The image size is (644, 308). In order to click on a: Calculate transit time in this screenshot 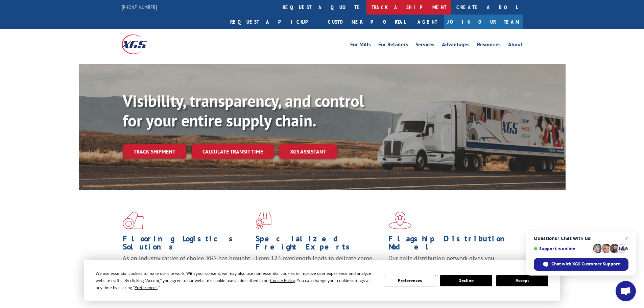, I will do `click(233, 152)`.